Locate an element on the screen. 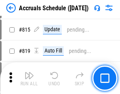 This screenshot has width=120, height=94. div: Update is located at coordinates (52, 30).